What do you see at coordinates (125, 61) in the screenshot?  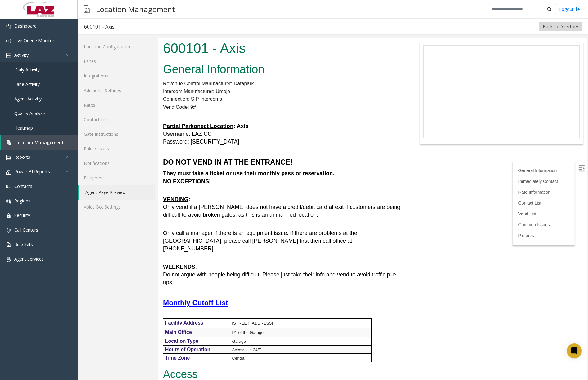 I see `p: Connection: SIP Intercoms` at bounding box center [125, 61].